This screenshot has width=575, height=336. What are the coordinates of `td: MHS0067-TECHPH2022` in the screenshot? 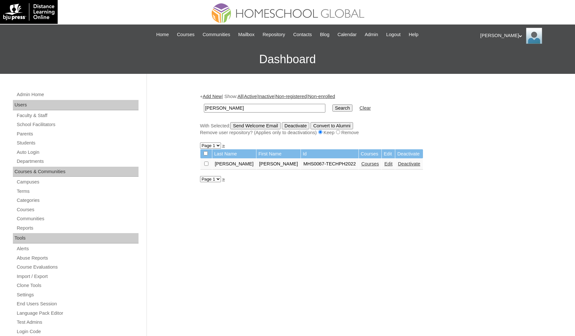 It's located at (330, 164).